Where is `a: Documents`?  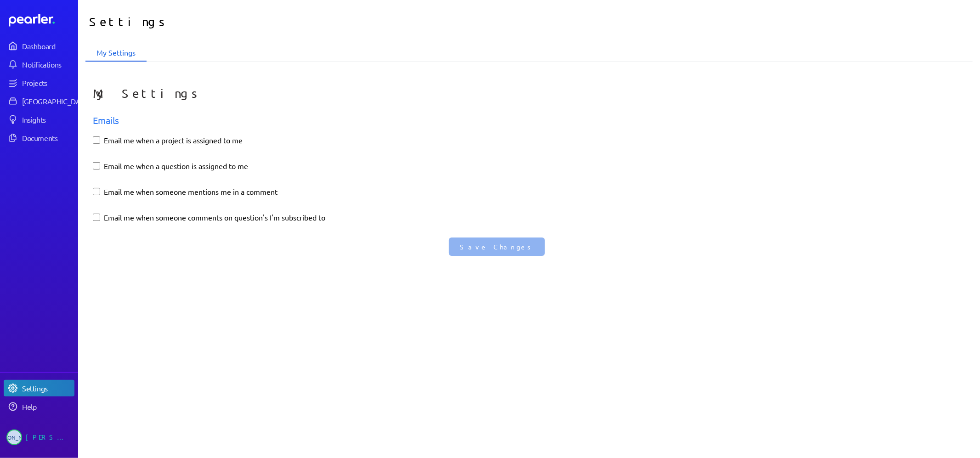 a: Documents is located at coordinates (39, 138).